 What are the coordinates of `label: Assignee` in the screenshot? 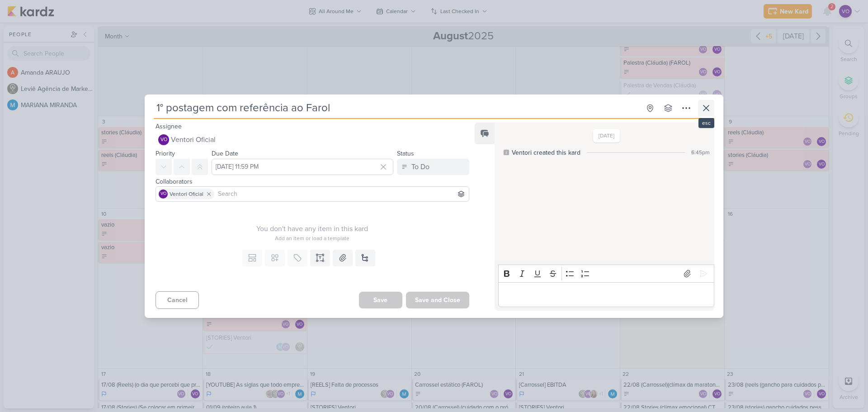 It's located at (169, 126).